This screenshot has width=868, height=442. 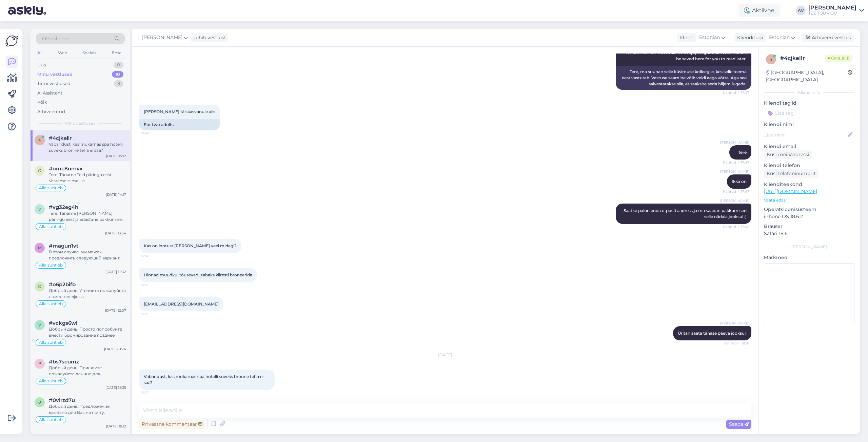 I want to click on span: #0vlrzd7u, so click(x=62, y=400).